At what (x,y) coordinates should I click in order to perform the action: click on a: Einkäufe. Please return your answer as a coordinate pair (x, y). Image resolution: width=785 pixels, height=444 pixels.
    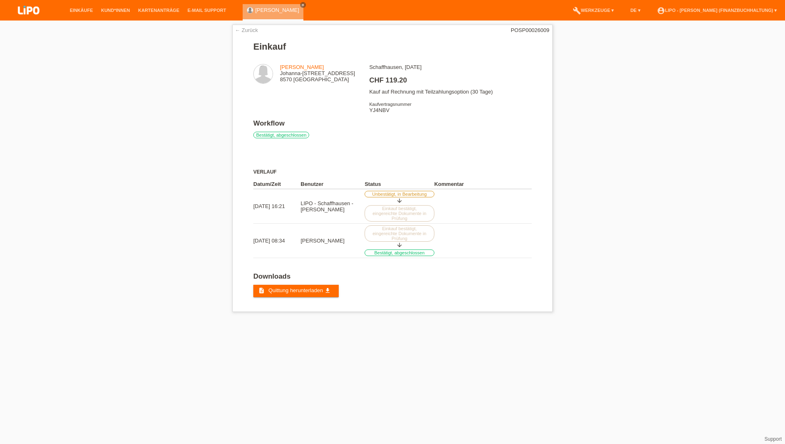
    Looking at the image, I should click on (81, 10).